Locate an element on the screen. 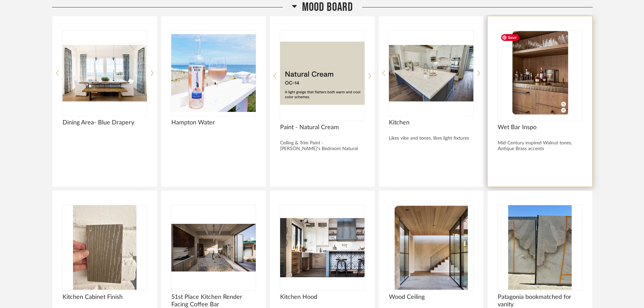 Image resolution: width=644 pixels, height=308 pixels. div: Likes vibe and tones, likes light fixtures is located at coordinates (431, 139).